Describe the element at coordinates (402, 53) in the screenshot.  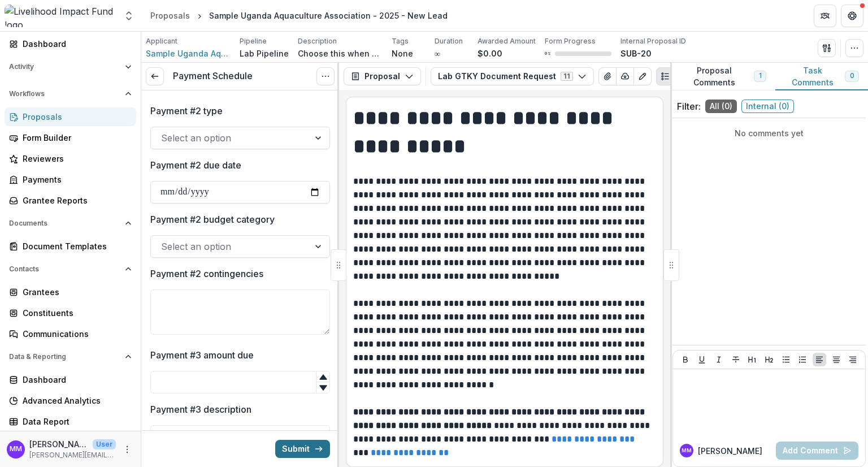
I see `p: None` at that location.